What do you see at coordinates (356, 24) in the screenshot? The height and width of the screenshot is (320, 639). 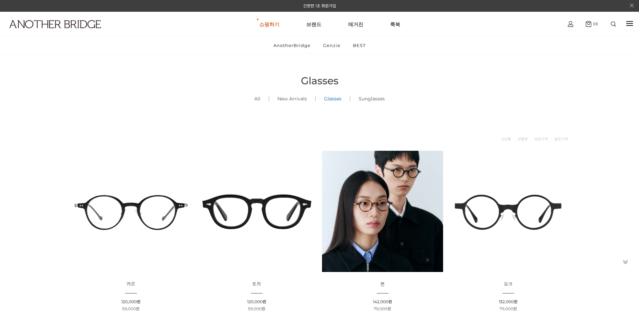 I see `a: 매거진` at bounding box center [356, 24].